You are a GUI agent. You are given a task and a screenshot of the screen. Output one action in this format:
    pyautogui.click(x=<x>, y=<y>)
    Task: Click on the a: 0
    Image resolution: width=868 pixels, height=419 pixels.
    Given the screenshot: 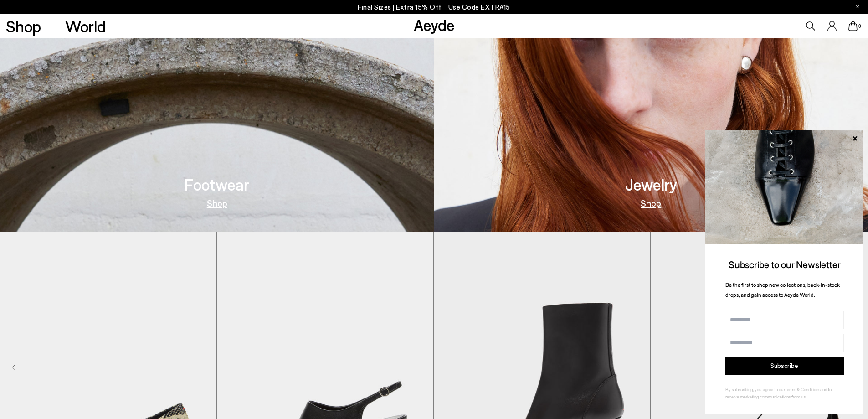 What is the action you would take?
    pyautogui.click(x=853, y=26)
    